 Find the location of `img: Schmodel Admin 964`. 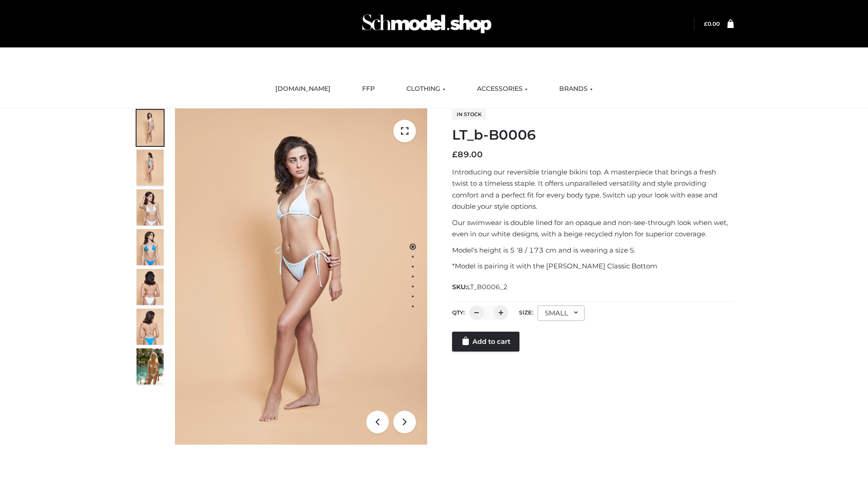

img: Schmodel Admin 964 is located at coordinates (427, 24).